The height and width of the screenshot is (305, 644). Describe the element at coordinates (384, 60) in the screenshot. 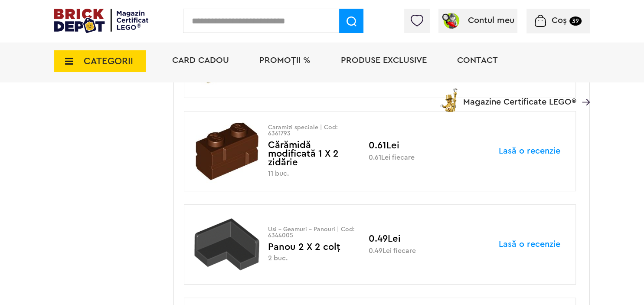

I see `span: Produse exclusive` at that location.